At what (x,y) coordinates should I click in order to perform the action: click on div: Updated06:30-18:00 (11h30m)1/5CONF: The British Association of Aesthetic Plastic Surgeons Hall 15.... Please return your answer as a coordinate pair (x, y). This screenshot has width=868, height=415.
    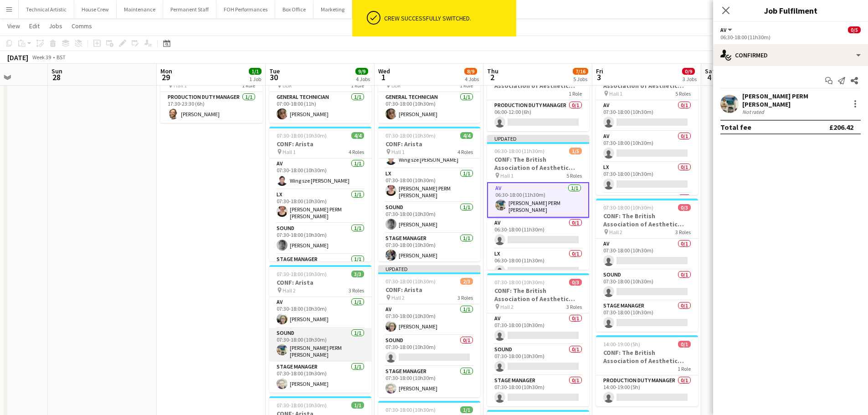
    Looking at the image, I should click on (538, 202).